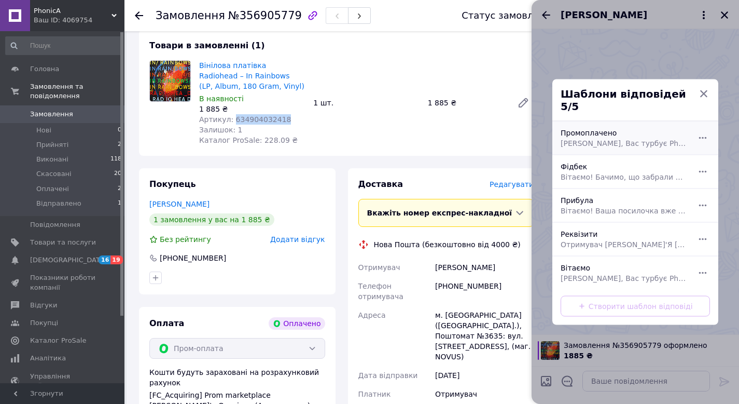 The height and width of the screenshot is (404, 739). What do you see at coordinates (44, 323) in the screenshot?
I see `span: Покупці` at bounding box center [44, 323].